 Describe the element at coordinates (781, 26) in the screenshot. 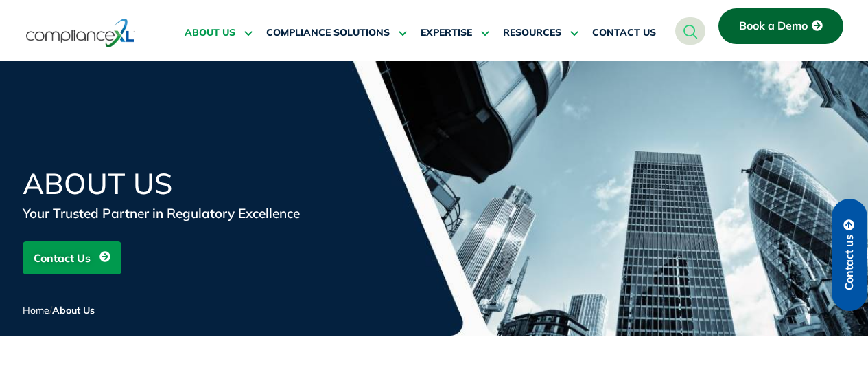

I see `a: Book a Demo` at that location.